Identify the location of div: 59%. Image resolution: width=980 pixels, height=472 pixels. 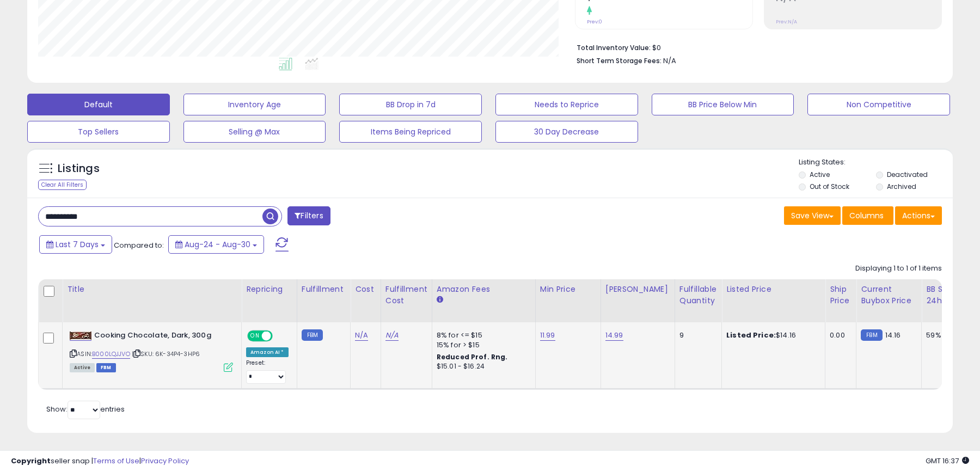
(944, 335).